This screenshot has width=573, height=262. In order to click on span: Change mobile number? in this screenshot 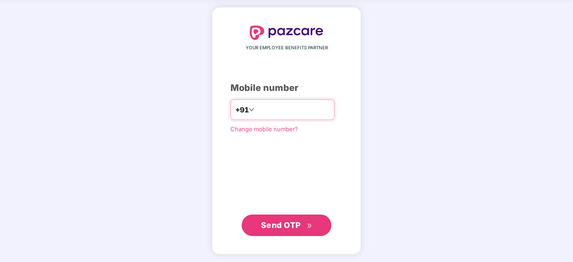, I will do `click(264, 129)`.